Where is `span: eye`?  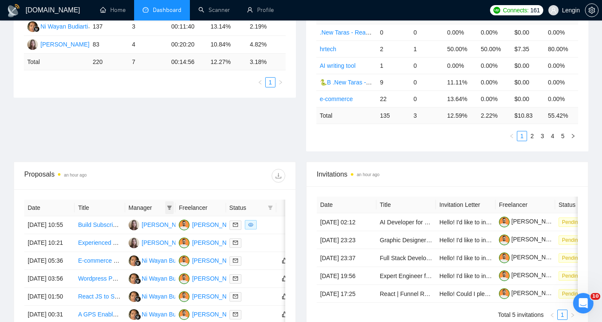
span: eye is located at coordinates (251, 224).